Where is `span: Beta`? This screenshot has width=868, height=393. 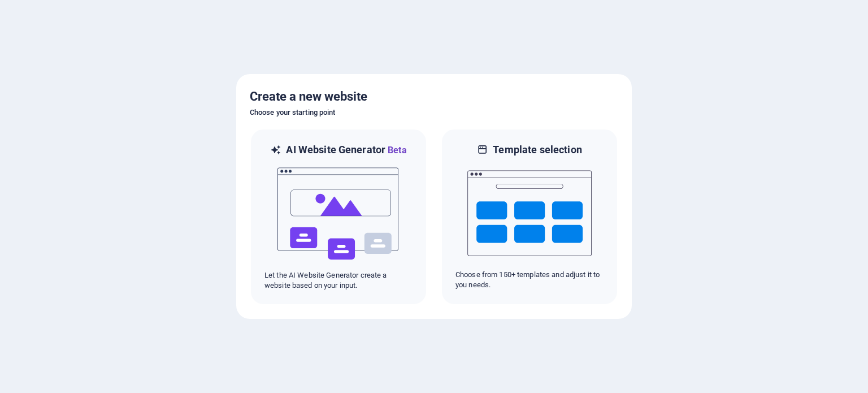
span: Beta is located at coordinates (396, 150).